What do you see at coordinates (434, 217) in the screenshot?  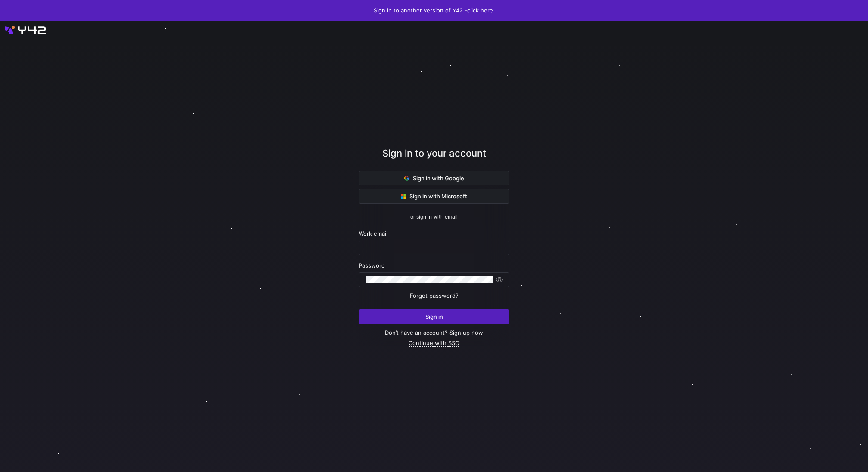 I see `span: or sign in with email` at bounding box center [434, 217].